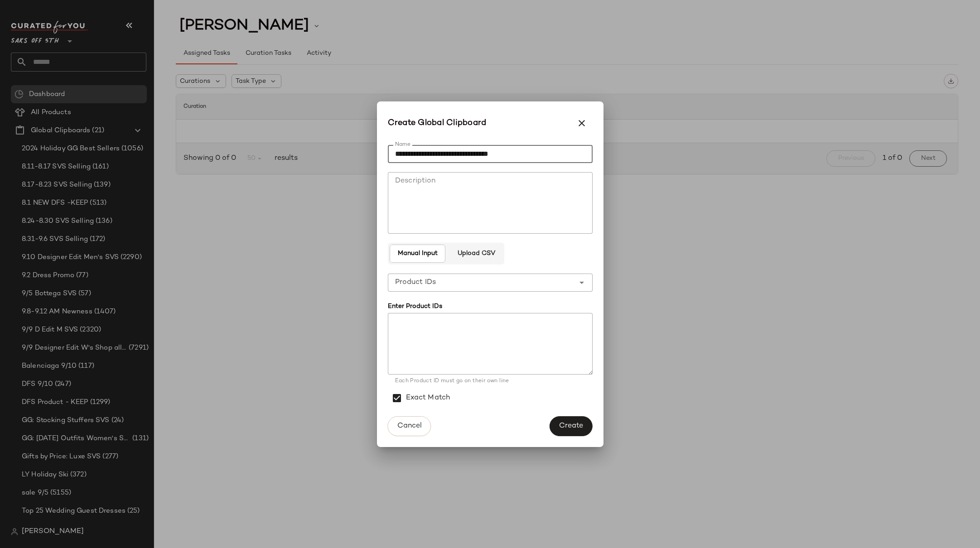 The width and height of the screenshot is (980, 548). Describe the element at coordinates (476, 254) in the screenshot. I see `button: Upload CSV` at that location.